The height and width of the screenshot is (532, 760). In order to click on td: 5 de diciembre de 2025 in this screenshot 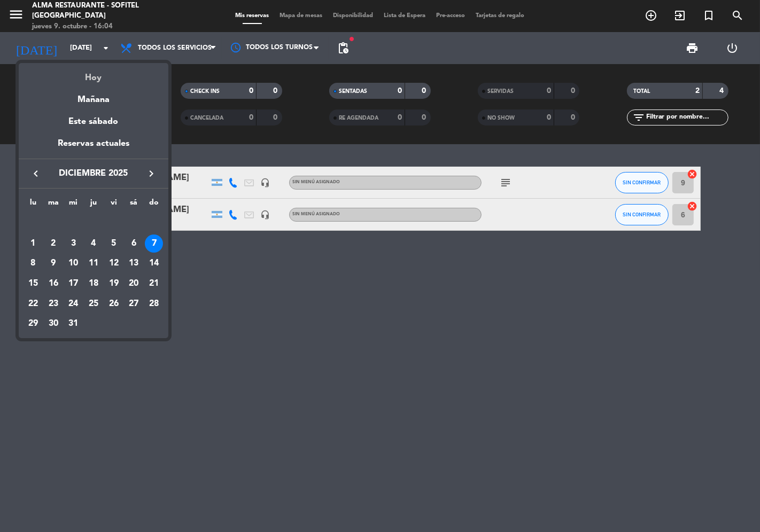, I will do `click(114, 244)`.